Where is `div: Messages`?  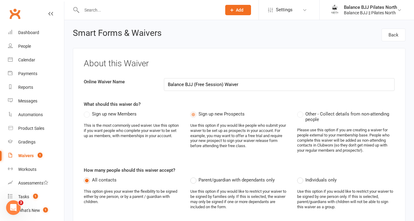 div: Messages is located at coordinates (28, 101).